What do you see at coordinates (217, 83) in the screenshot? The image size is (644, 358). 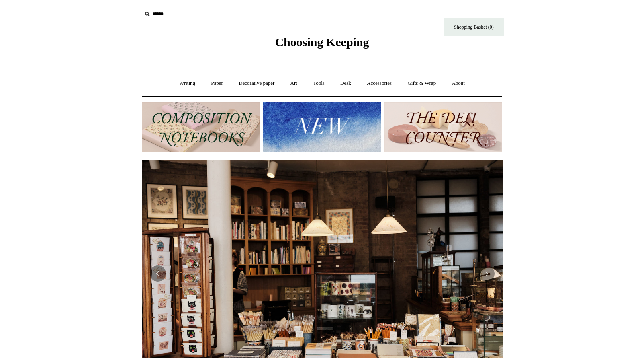 I see `a: Paper` at bounding box center [217, 83].